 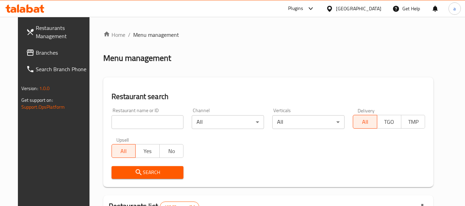 What do you see at coordinates (269, 35) in the screenshot?
I see `nav: breadcrumb` at bounding box center [269, 35].